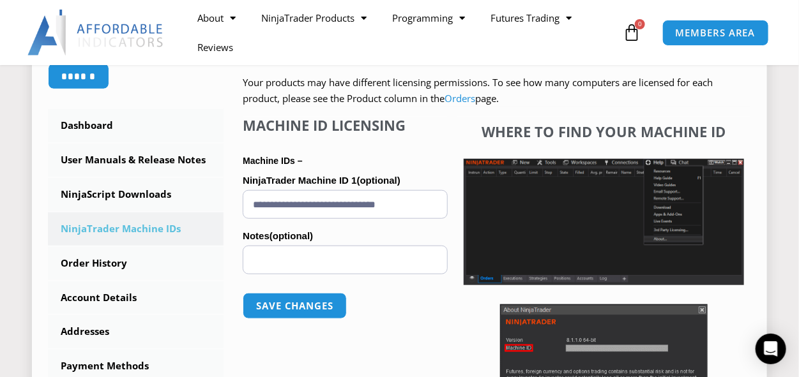 The height and width of the screenshot is (377, 799). I want to click on a: Reviews, so click(215, 47).